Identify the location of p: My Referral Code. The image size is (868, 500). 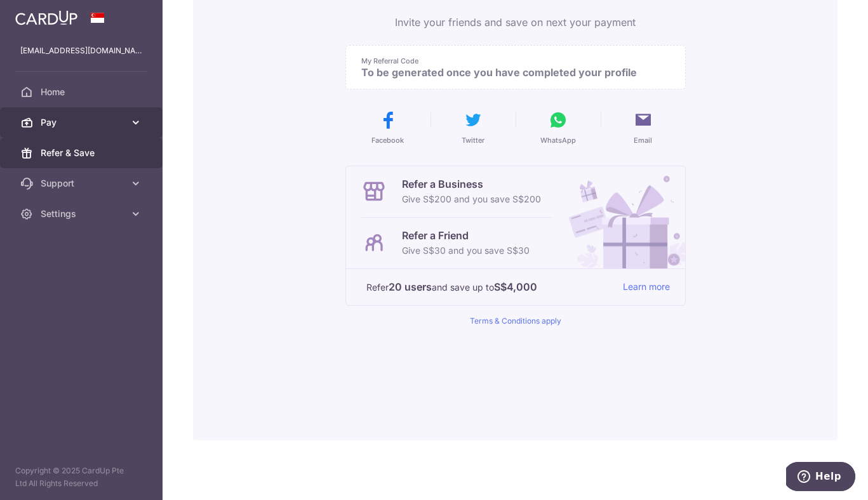
(511, 61).